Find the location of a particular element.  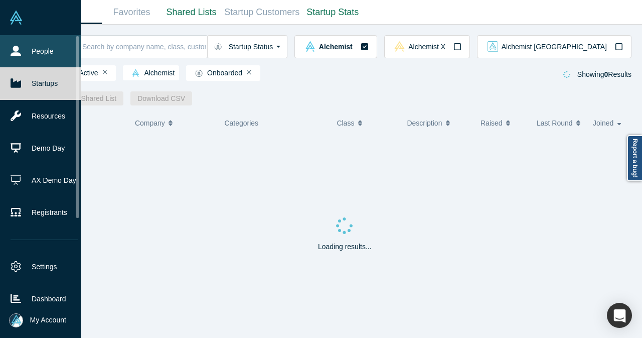

button: Company is located at coordinates (172, 123).